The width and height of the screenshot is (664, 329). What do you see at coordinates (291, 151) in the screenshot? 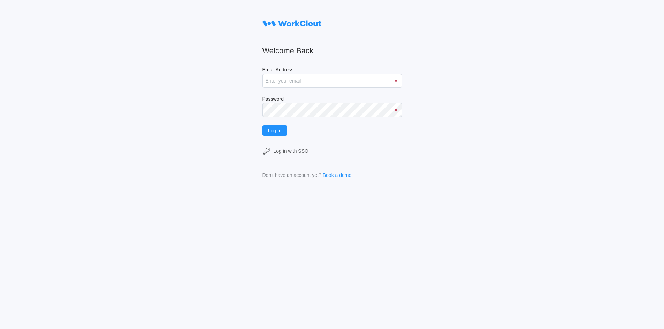
I see `div: Log in with SSO` at bounding box center [291, 151].